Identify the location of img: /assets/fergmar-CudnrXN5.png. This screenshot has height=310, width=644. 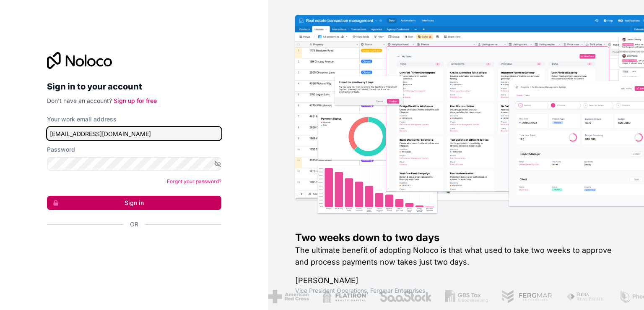
(527, 297).